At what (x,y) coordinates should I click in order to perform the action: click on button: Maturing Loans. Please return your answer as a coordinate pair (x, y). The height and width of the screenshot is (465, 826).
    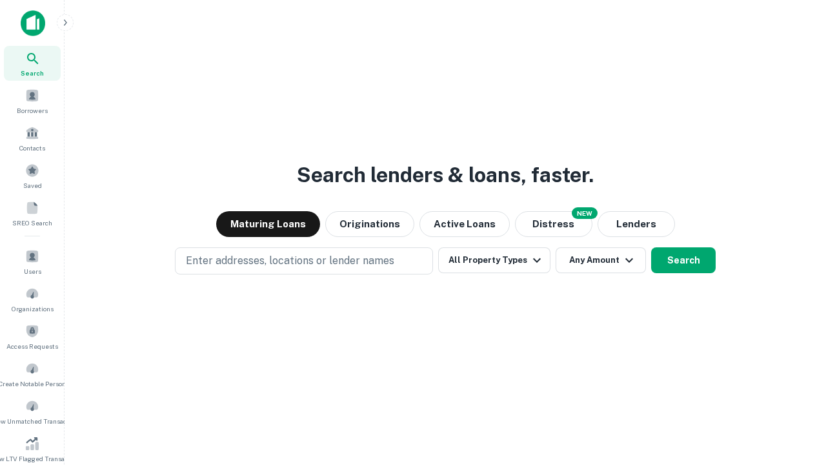
    Looking at the image, I should click on (268, 224).